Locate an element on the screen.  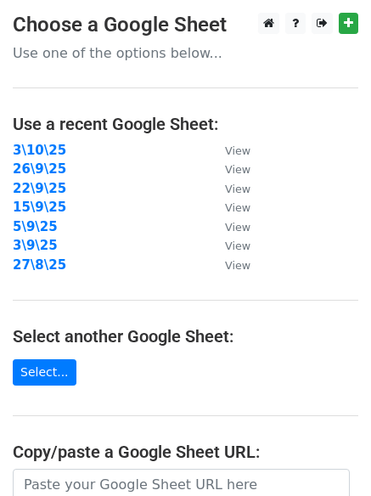
a: 26\9\25 is located at coordinates (39, 169).